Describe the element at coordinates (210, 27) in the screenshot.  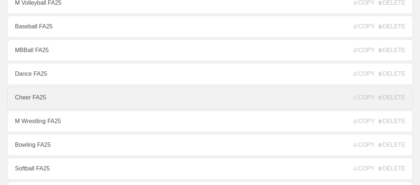
I see `a: Baseball FA25` at that location.